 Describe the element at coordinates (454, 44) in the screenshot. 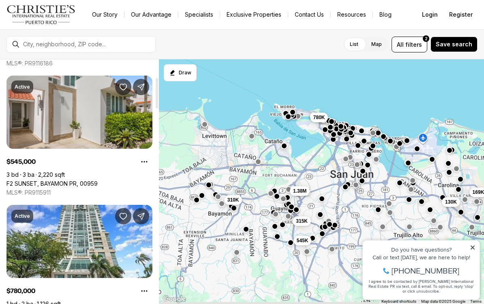

I see `button: Save search` at that location.